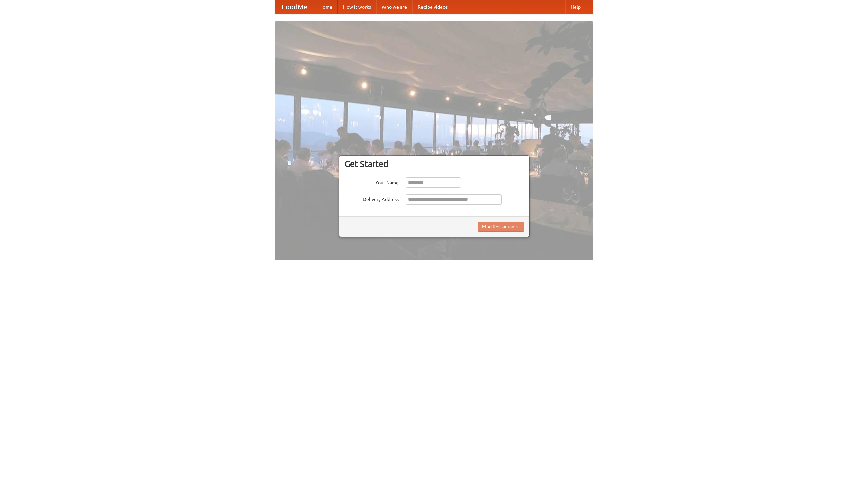  What do you see at coordinates (501, 227) in the screenshot?
I see `button: Find Restaurants!` at bounding box center [501, 227].